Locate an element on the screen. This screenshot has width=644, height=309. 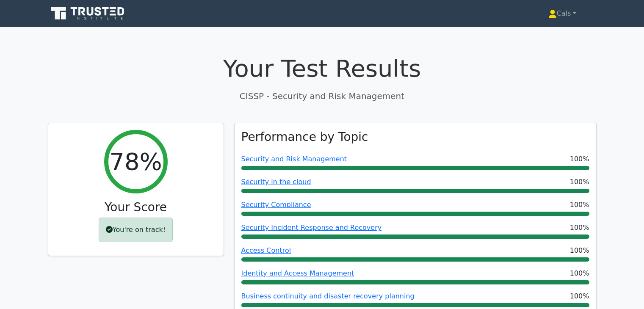
a: Security Incident Response and Recovery is located at coordinates (312, 227).